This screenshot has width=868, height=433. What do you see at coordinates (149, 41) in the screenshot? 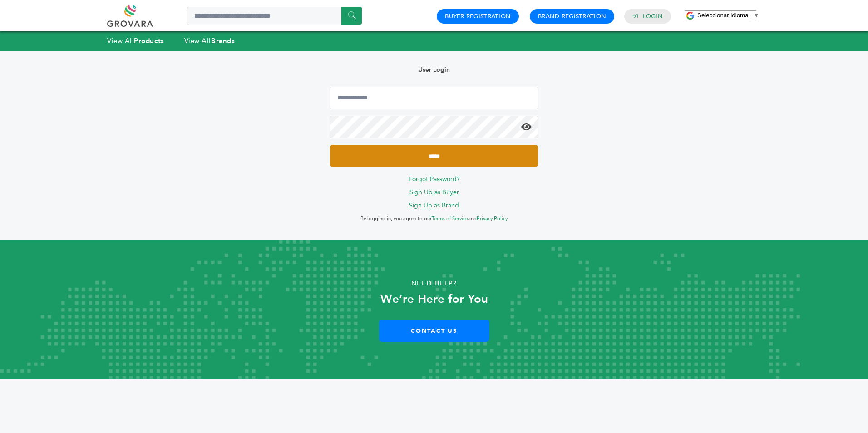
I see `strong: Products` at bounding box center [149, 41].